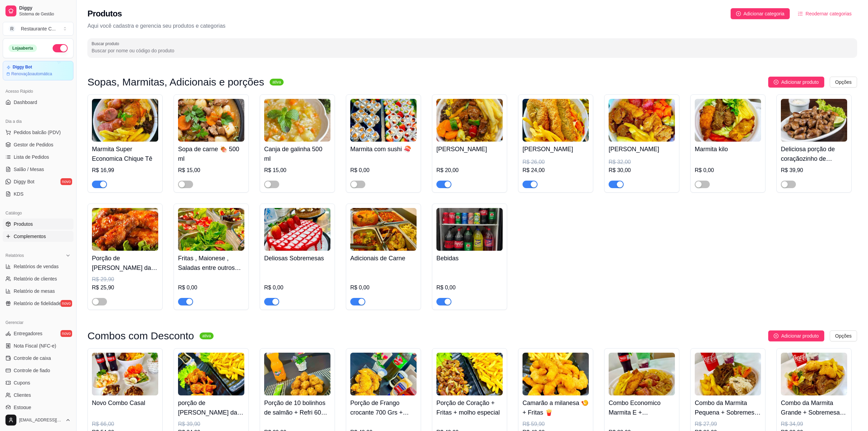 Image resolution: width=868 pixels, height=431 pixels. I want to click on button: Pedidos balcão (PDV), so click(38, 132).